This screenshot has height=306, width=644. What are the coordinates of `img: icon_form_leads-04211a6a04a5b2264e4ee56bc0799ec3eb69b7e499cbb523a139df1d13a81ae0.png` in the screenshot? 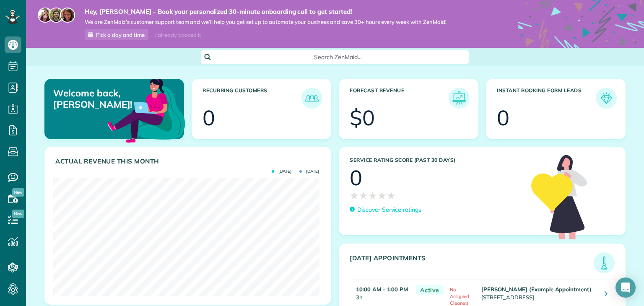 It's located at (606, 98).